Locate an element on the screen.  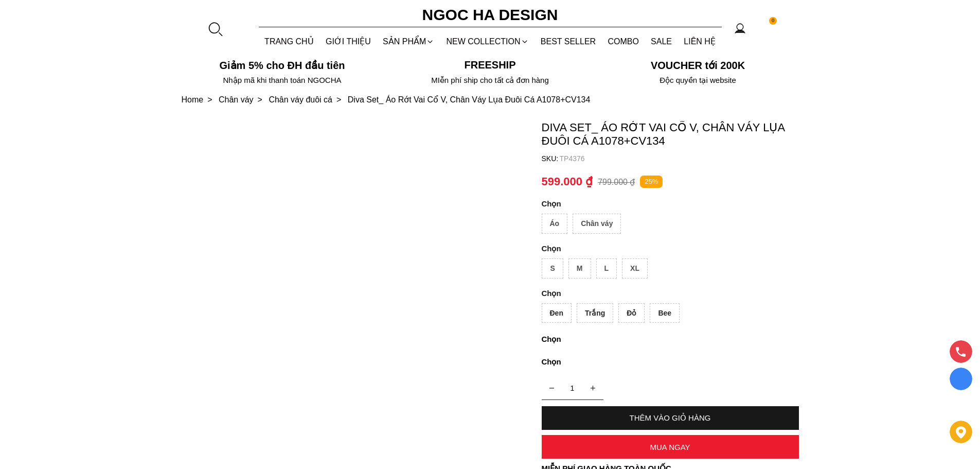
font: Giảm 5% cho ĐH đầu tiên is located at coordinates (282, 65).